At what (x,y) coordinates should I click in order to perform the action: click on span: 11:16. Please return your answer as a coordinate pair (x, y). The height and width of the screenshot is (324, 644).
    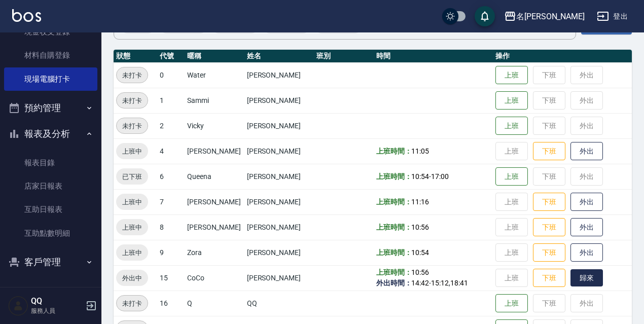
    Looking at the image, I should click on (420, 201).